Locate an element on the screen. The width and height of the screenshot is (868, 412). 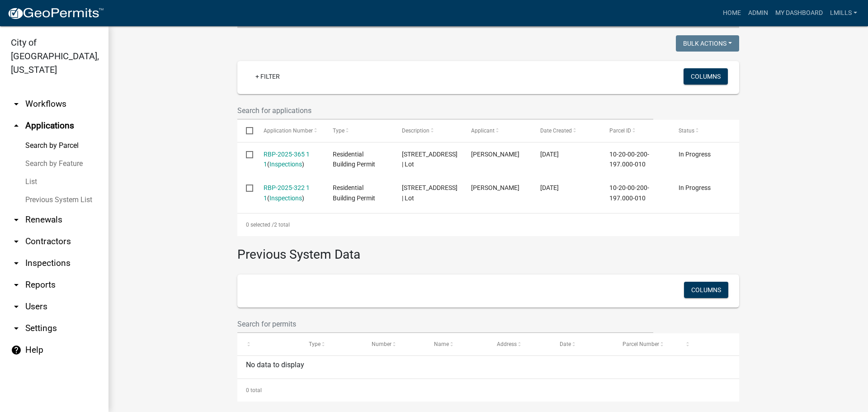
datatable-header-cell: Description is located at coordinates (428, 131).